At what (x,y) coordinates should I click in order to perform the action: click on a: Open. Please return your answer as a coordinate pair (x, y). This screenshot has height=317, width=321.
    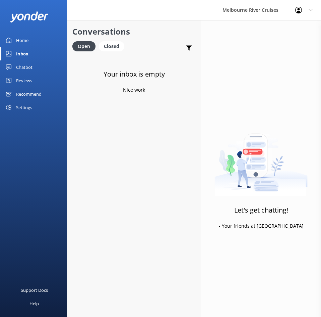
    Looking at the image, I should click on (85, 46).